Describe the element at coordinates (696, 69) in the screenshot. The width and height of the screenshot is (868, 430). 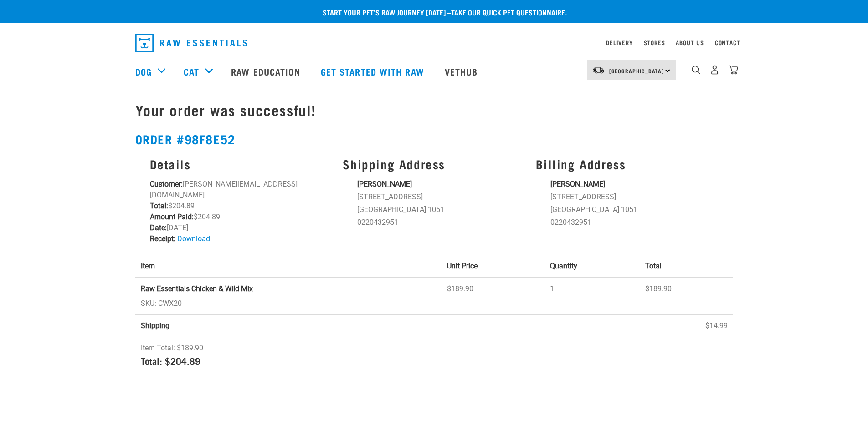
I see `img: home-icon-1@2x.png` at that location.